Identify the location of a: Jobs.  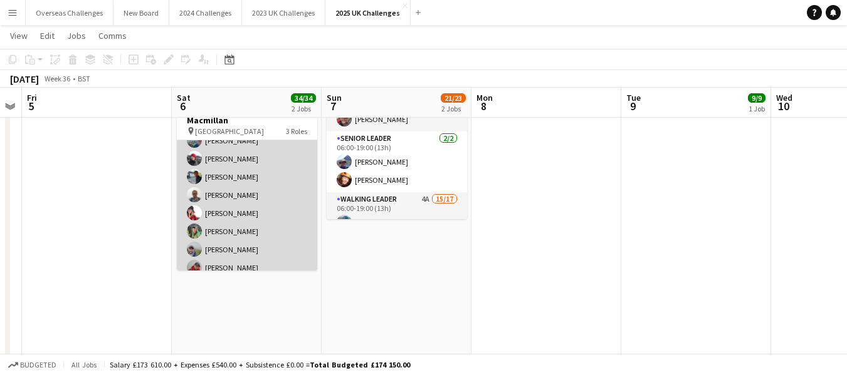
(76, 36).